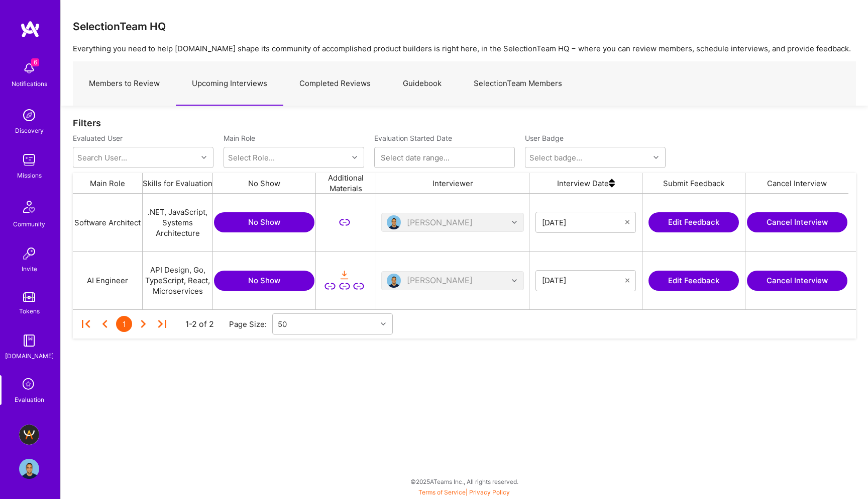  I want to click on img: Invite, so click(29, 253).